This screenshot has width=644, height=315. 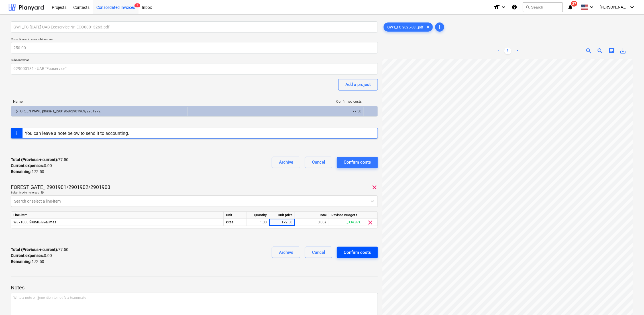 What do you see at coordinates (194, 48) in the screenshot?
I see `input: Consolidated invoice total amount` at bounding box center [194, 48].